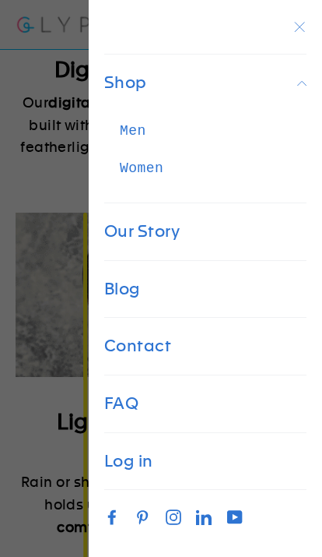  Describe the element at coordinates (136, 168) in the screenshot. I see `a: Women` at that location.